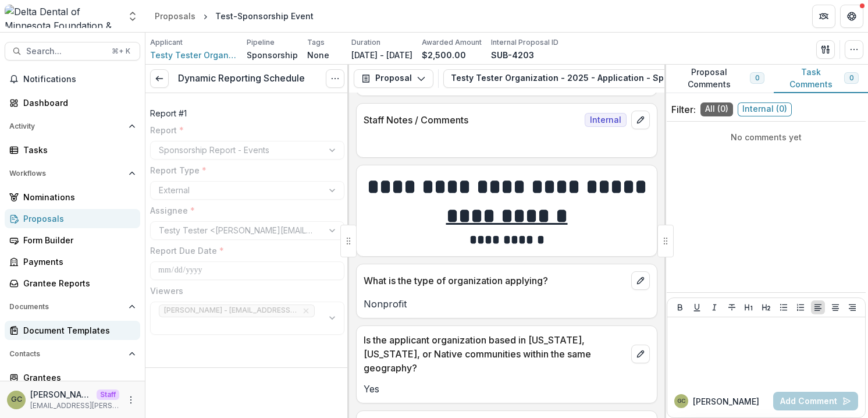 The image size is (868, 418). I want to click on button: Proposal Comments, so click(719, 79).